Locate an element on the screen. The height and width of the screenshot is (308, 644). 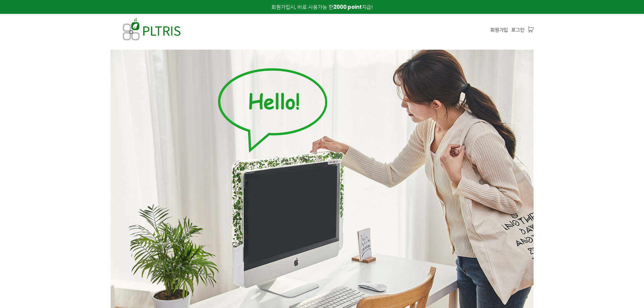
a: 회원가입 is located at coordinates (499, 29).